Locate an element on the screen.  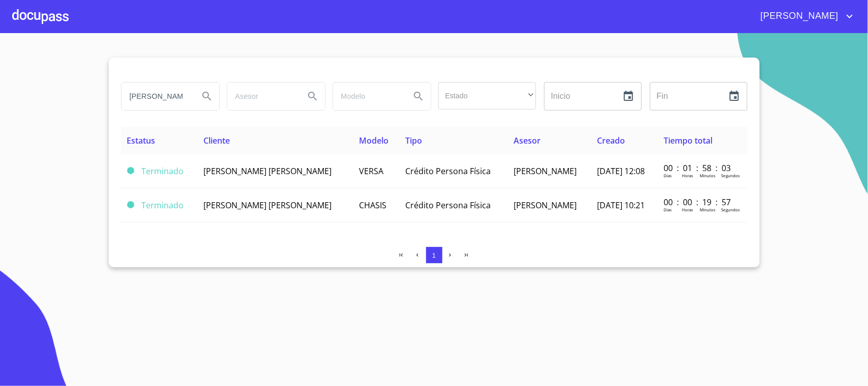
button: 1 is located at coordinates (434, 255).